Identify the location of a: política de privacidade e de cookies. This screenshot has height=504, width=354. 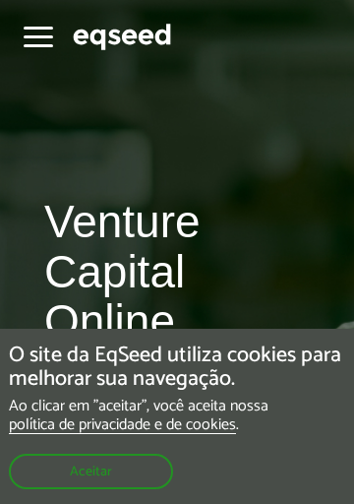
(122, 425).